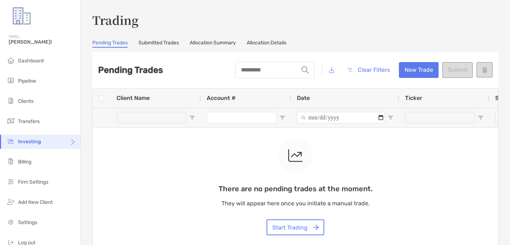 The height and width of the screenshot is (245, 510). I want to click on span: Add New Client, so click(35, 202).